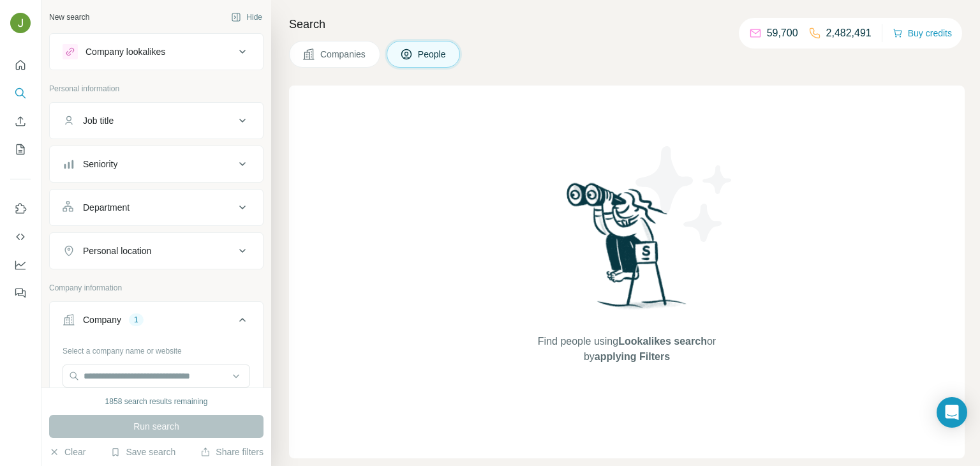 The image size is (980, 466). What do you see at coordinates (143, 451) in the screenshot?
I see `button: Save search` at bounding box center [143, 451].